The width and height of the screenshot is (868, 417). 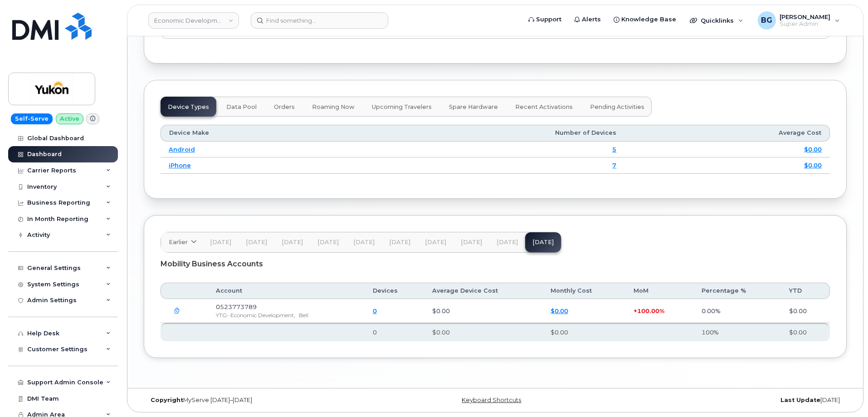 I want to click on span: Quicklinks, so click(x=717, y=20).